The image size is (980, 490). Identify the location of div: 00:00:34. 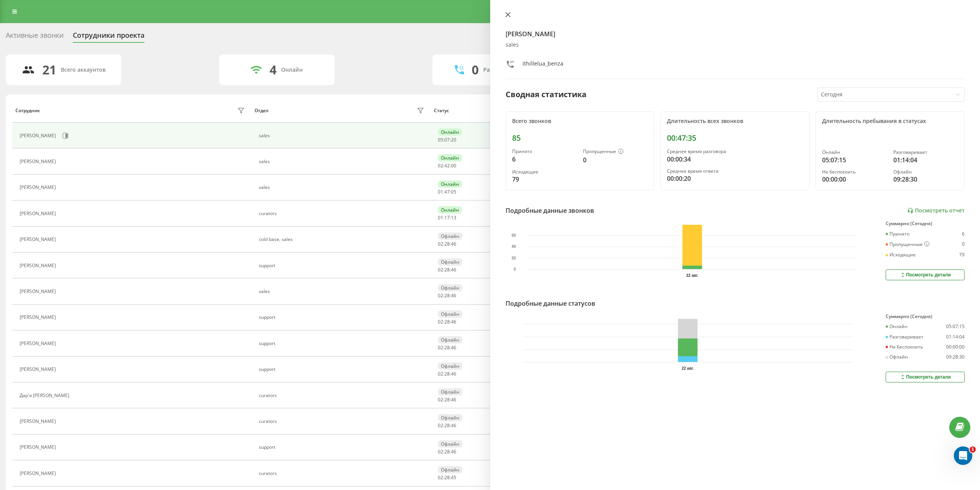
(735, 159).